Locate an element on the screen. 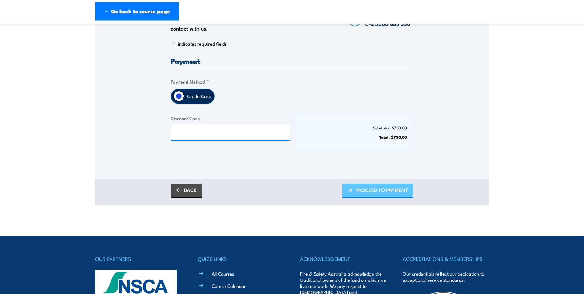 The image size is (584, 294). legend: Payment Method is located at coordinates (190, 81).